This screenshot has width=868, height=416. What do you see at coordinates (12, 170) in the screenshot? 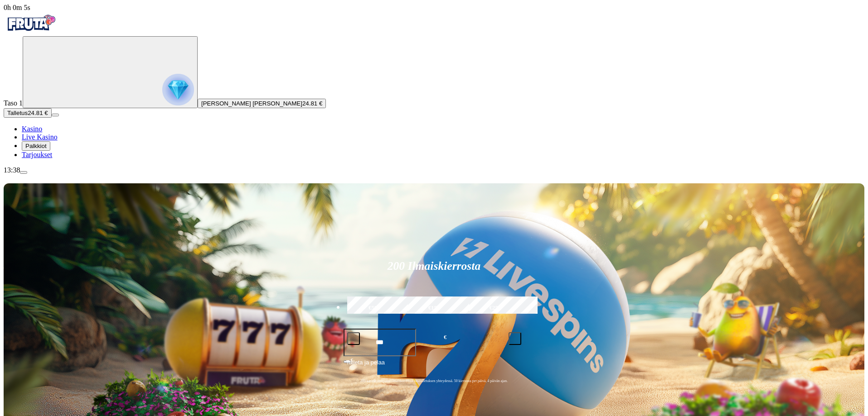
I see `span: 13:38` at bounding box center [12, 170].